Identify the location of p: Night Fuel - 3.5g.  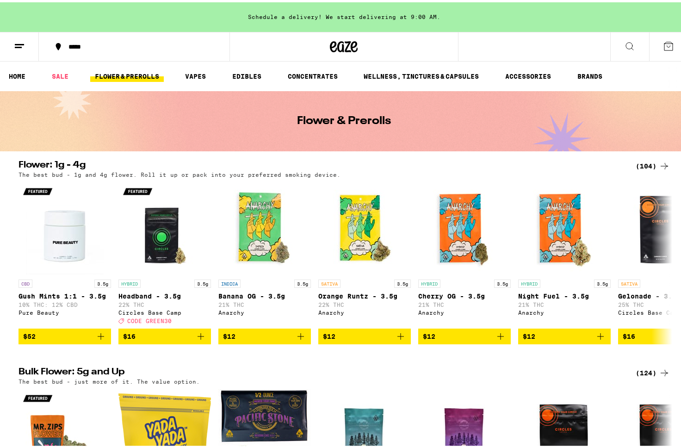
(564, 294).